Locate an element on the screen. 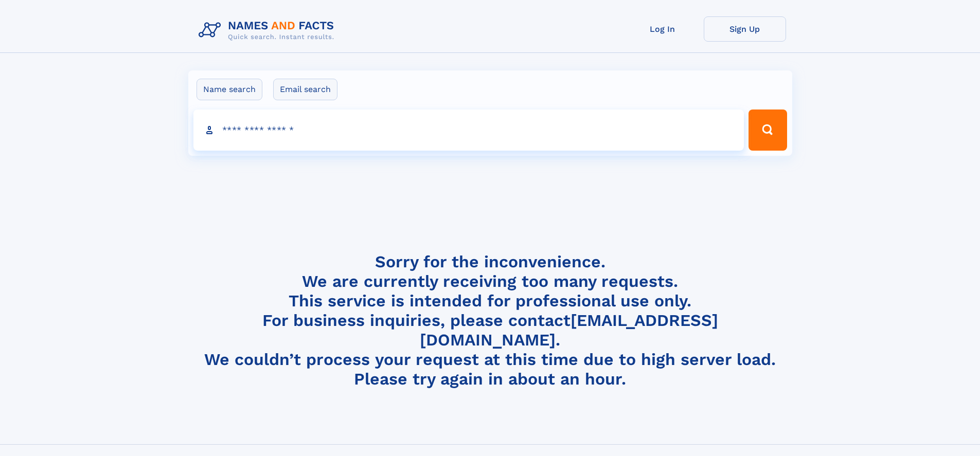  button: Search Button is located at coordinates (767, 130).